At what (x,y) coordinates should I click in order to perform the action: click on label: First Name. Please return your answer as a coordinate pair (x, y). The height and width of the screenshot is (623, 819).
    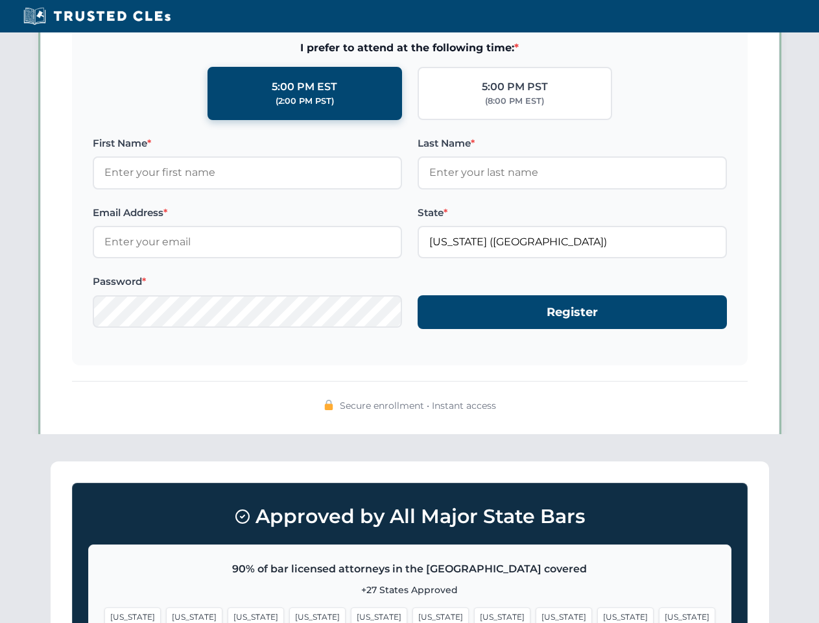
    Looking at the image, I should click on (247, 143).